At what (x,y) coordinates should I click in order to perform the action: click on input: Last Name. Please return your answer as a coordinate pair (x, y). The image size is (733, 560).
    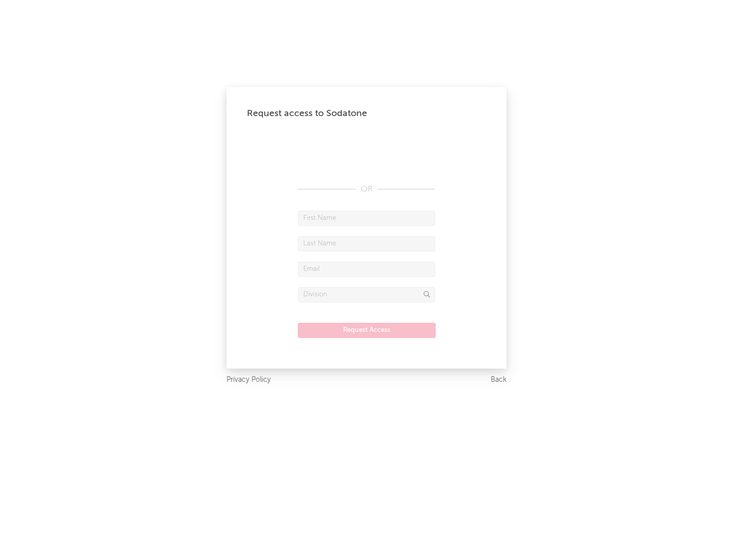
    Looking at the image, I should click on (366, 244).